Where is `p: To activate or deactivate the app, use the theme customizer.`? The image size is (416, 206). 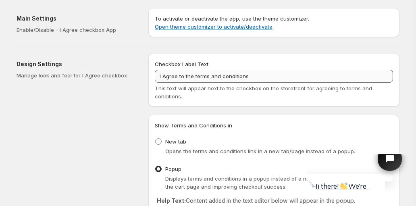
p: To activate or deactivate the app, use the theme customizer. is located at coordinates (274, 23).